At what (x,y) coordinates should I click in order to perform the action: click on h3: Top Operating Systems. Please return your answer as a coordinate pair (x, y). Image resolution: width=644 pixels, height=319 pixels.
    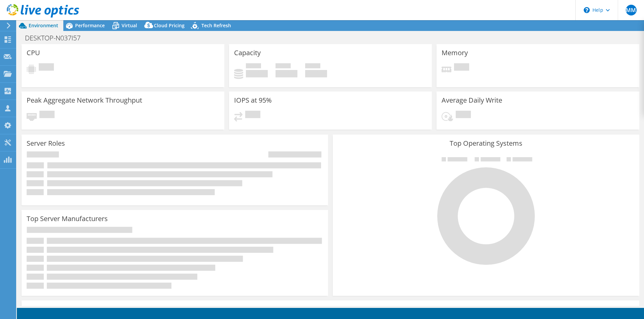
    Looking at the image, I should click on (486, 143).